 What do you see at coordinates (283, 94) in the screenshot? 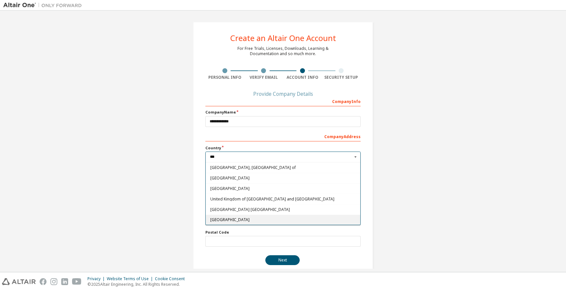
I see `div: Provide Company Details` at bounding box center [283, 94].